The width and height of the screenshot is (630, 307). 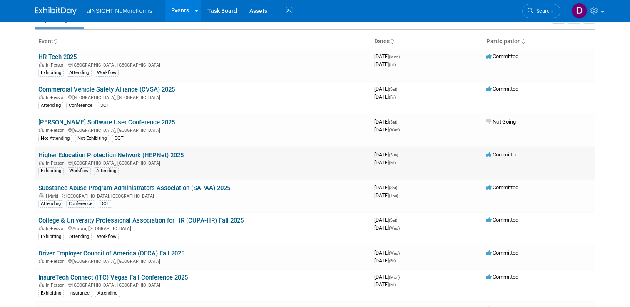 I want to click on img: ExhibitDay, so click(x=56, y=11).